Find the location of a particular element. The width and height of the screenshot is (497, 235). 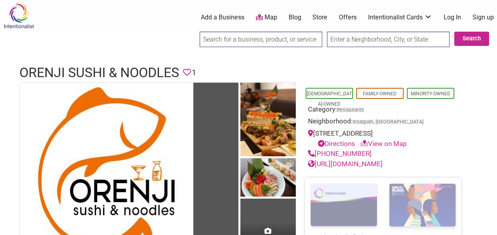

h1: Orenji Sushi & Noodles is located at coordinates (99, 73).